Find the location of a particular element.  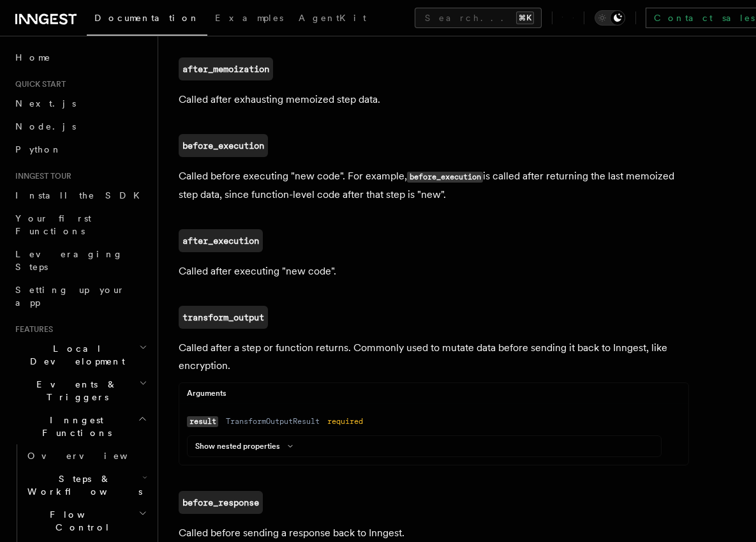

span: Inngest Functions is located at coordinates (74, 427).